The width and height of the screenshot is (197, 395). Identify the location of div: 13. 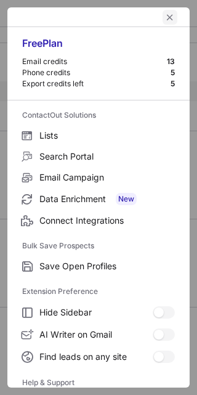
(171, 62).